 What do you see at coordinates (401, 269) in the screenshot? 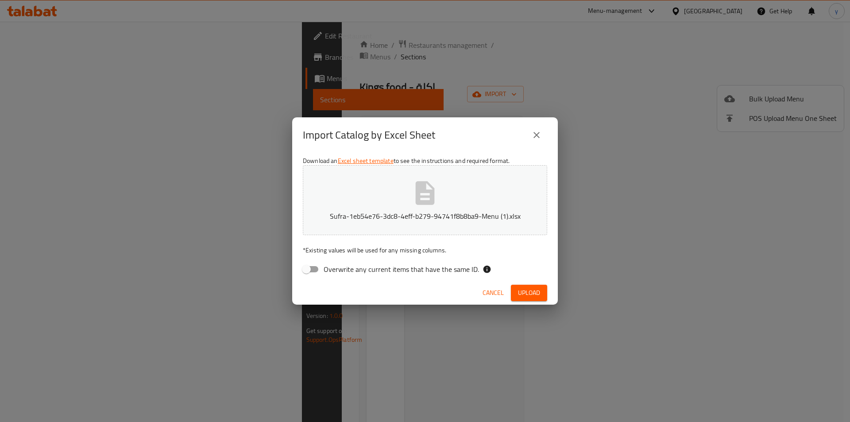
I see `span: Overwrite any current items that have the same ID.` at bounding box center [401, 269].